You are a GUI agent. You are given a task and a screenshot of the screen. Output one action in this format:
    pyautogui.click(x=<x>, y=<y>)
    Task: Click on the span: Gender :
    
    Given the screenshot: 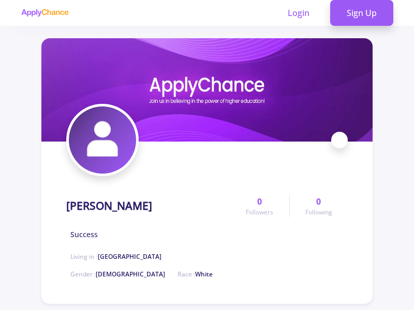 What is the action you would take?
    pyautogui.click(x=117, y=274)
    